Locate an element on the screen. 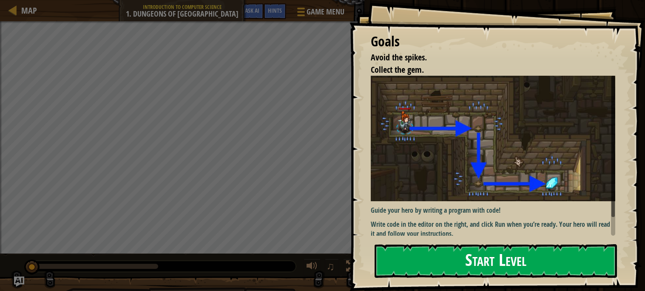 The height and width of the screenshot is (291, 645). span: Collect the gem. is located at coordinates (397, 69).